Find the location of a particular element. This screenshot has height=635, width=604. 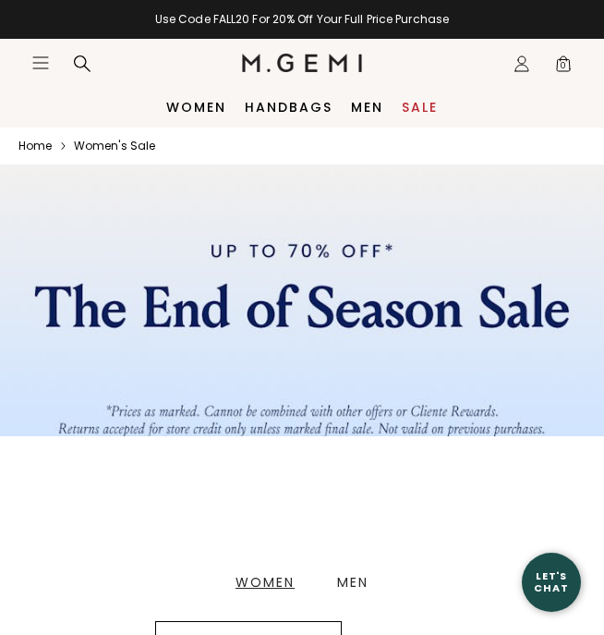

a: Home is located at coordinates (35, 146).